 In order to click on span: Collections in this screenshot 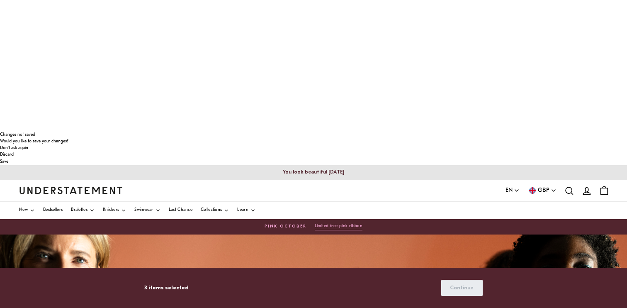, I will do `click(211, 210)`.